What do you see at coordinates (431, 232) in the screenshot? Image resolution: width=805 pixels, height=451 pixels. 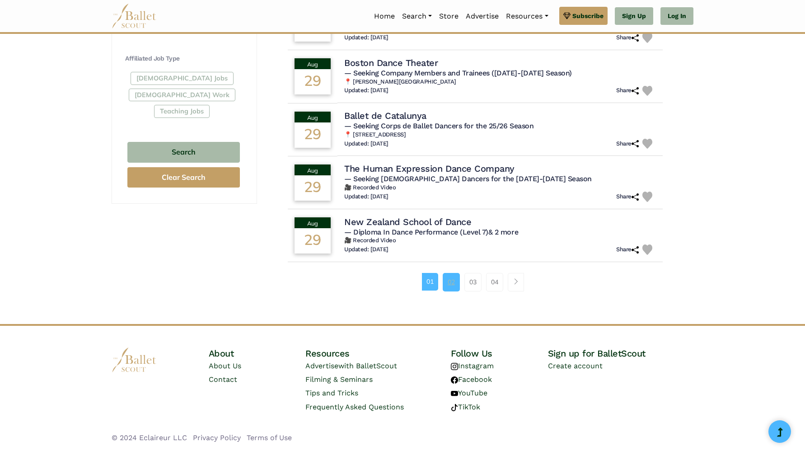 I see `span: — Diploma In Dance Performance (Level 7)` at bounding box center [431, 232].